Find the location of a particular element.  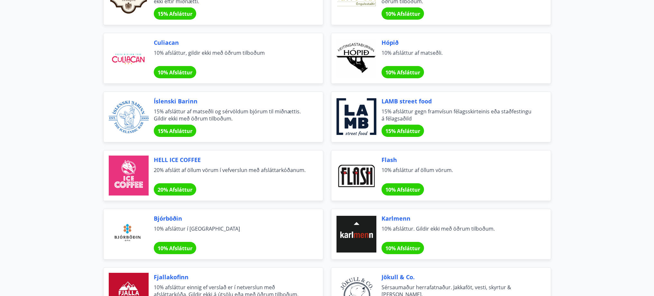

span: 10% afsláttur af öllum vörum. is located at coordinates (459, 173).